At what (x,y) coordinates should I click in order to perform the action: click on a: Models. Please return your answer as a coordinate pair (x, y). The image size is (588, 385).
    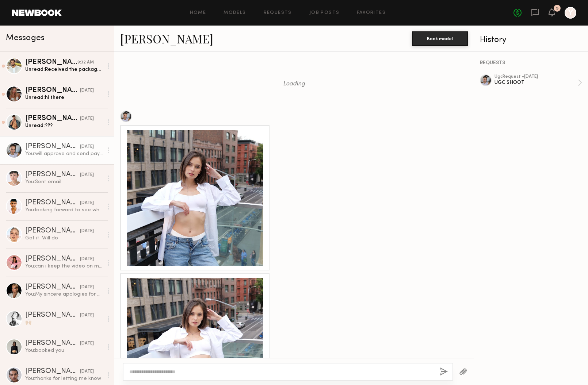
    Looking at the image, I should click on (234, 13).